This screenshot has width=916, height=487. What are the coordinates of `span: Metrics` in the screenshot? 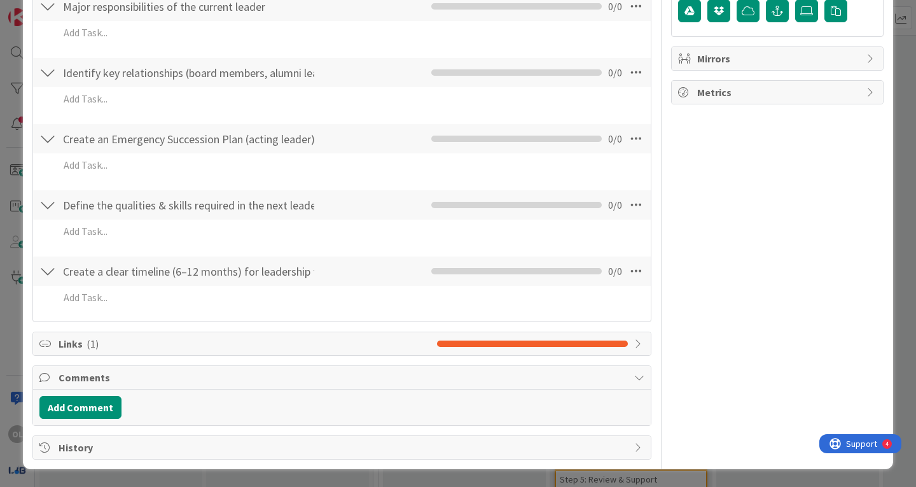 It's located at (779, 92).